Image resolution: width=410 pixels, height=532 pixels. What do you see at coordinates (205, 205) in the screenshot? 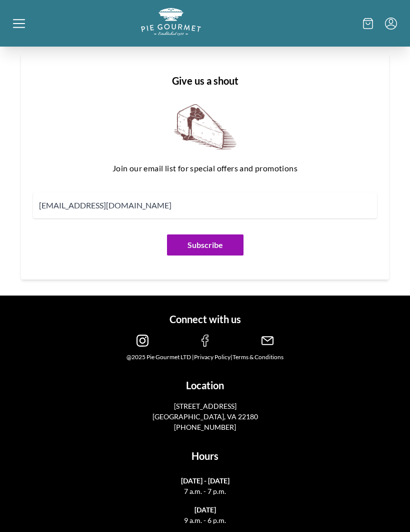
I see `input: Email` at bounding box center [205, 205].